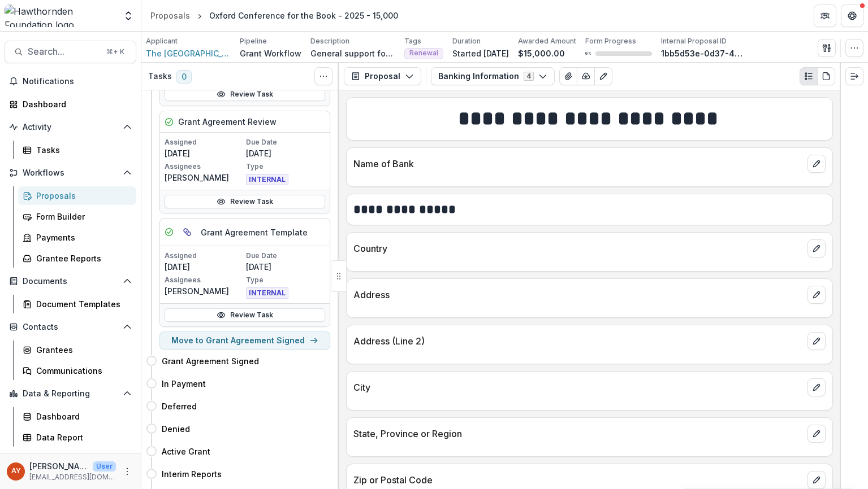  Describe the element at coordinates (578, 295) in the screenshot. I see `p: Address` at that location.